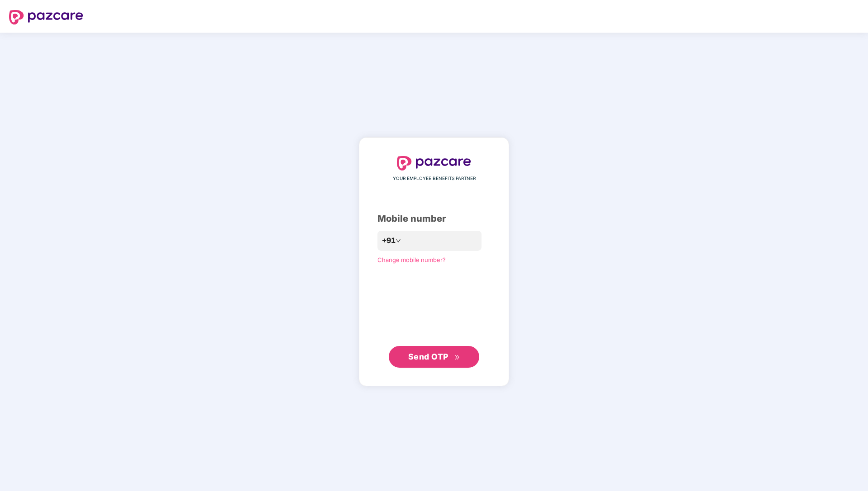  Describe the element at coordinates (457, 357) in the screenshot. I see `span: double-right` at that location.